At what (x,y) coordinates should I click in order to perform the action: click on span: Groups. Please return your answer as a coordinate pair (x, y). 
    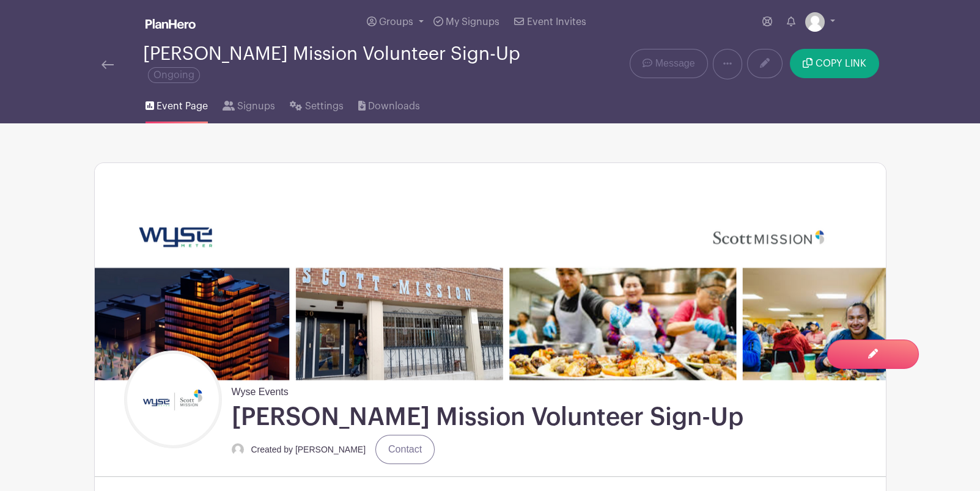
    Looking at the image, I should click on (396, 22).